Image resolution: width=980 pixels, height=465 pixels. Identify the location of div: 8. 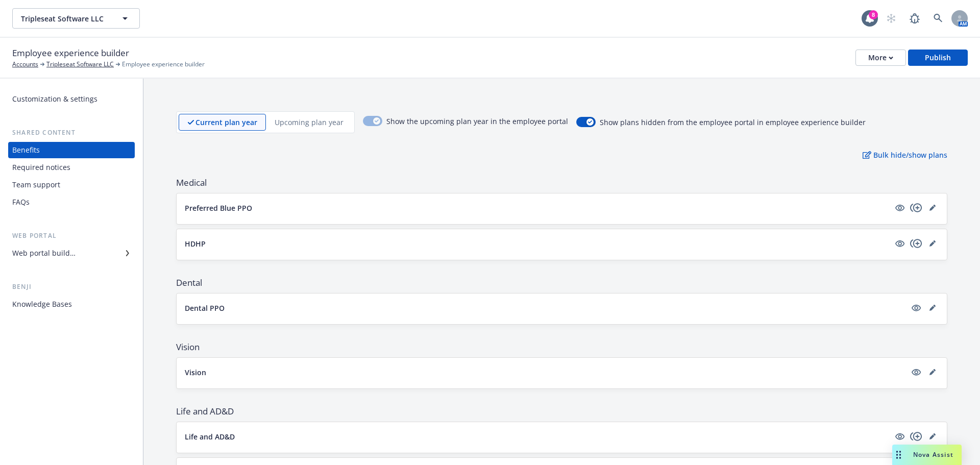
(873, 15).